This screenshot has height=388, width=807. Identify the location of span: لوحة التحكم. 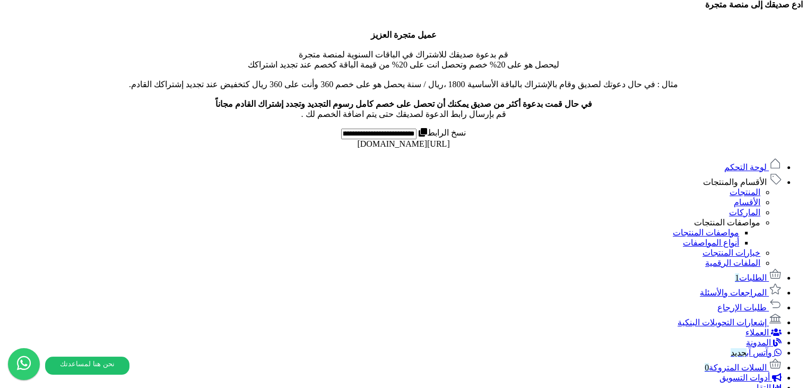
(746, 167).